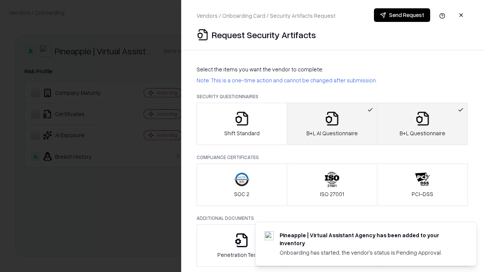  What do you see at coordinates (422, 133) in the screenshot?
I see `p: B+L Questionnaire` at bounding box center [422, 133].